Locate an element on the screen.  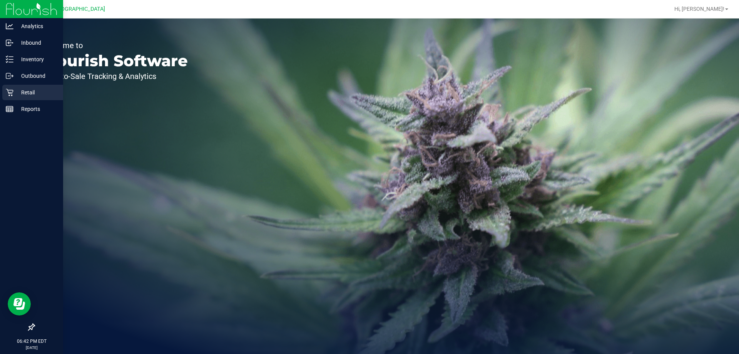
inline-svg: Inventory is located at coordinates (10, 59).